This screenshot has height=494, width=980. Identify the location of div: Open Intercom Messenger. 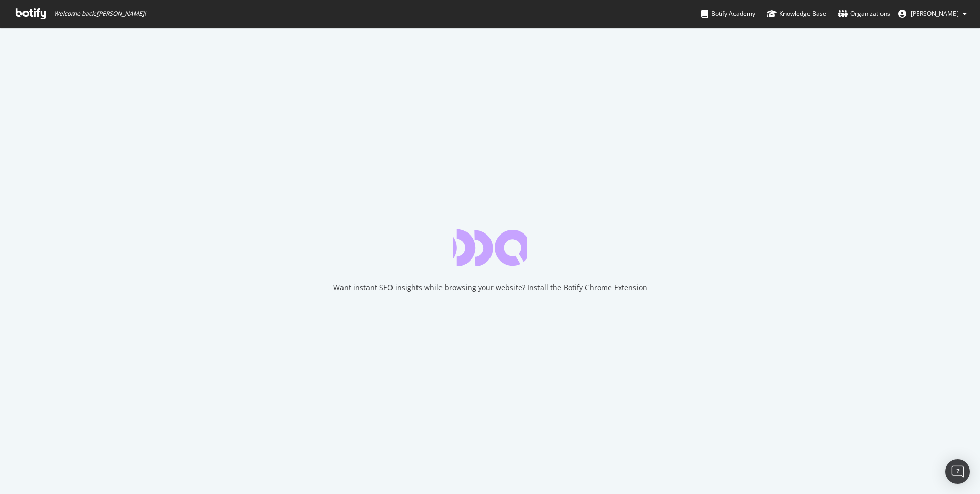
(958, 472).